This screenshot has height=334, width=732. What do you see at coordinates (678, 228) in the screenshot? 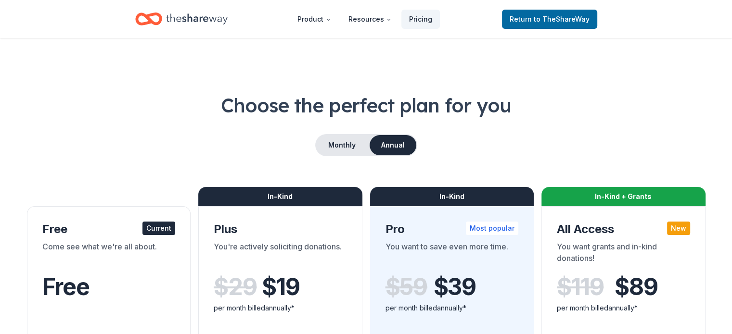
I see `div: New` at bounding box center [678, 228].